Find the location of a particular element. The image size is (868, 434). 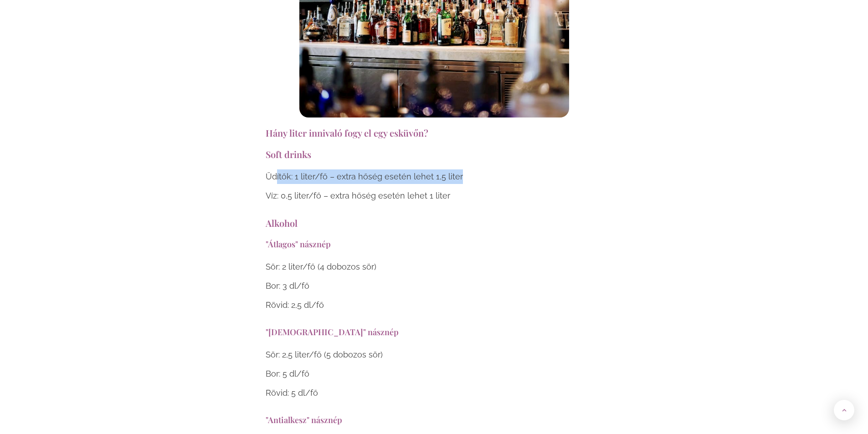

p: Sör: 2 liter/fő (4 dobozos sör) is located at coordinates (434, 266).